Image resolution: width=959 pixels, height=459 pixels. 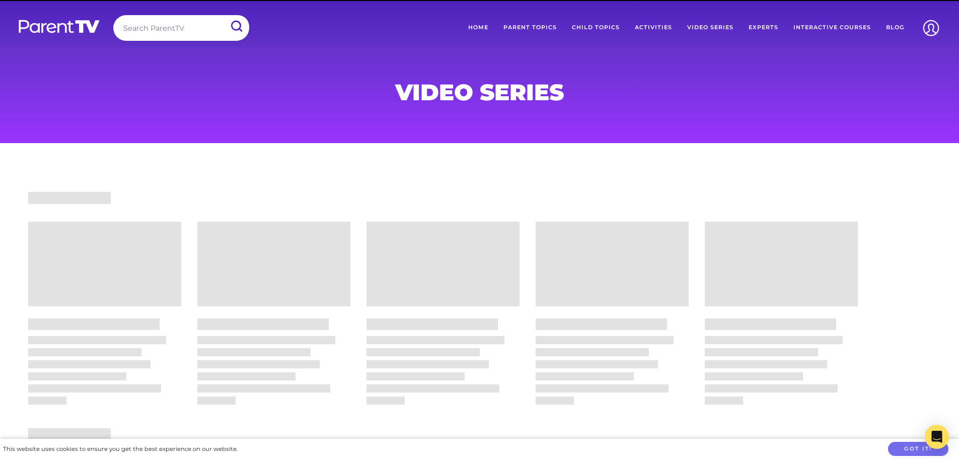 What do you see at coordinates (653, 28) in the screenshot?
I see `a: Activities` at bounding box center [653, 28].